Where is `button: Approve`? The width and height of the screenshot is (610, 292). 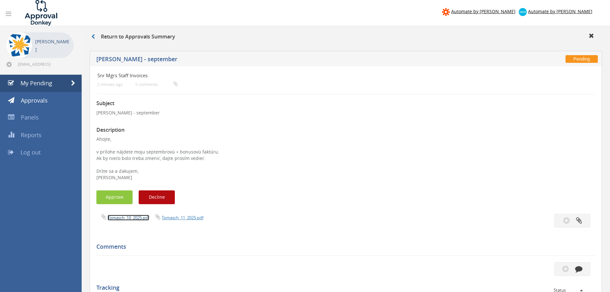 button: Approve is located at coordinates (114, 197).